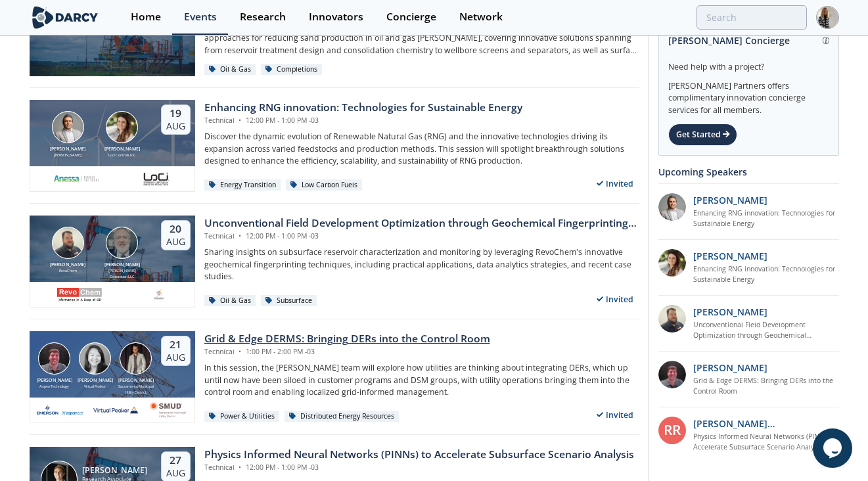  What do you see at coordinates (828, 17) in the screenshot?
I see `img: Profile` at bounding box center [828, 17].